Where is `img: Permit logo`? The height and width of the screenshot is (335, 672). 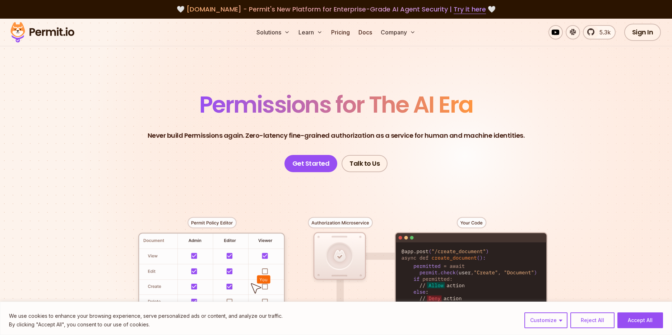 img: Permit logo is located at coordinates (42, 32).